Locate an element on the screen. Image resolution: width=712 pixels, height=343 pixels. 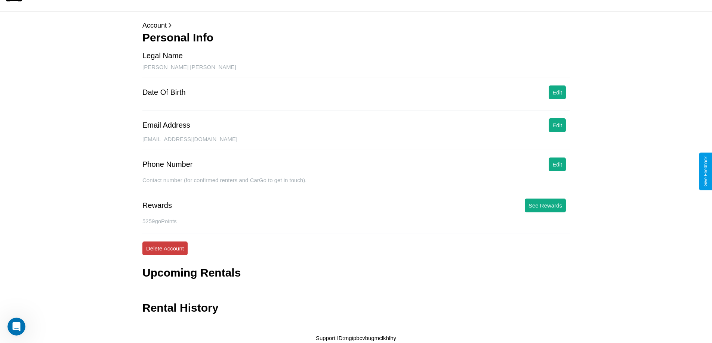
div: Phone Number is located at coordinates (167, 164).